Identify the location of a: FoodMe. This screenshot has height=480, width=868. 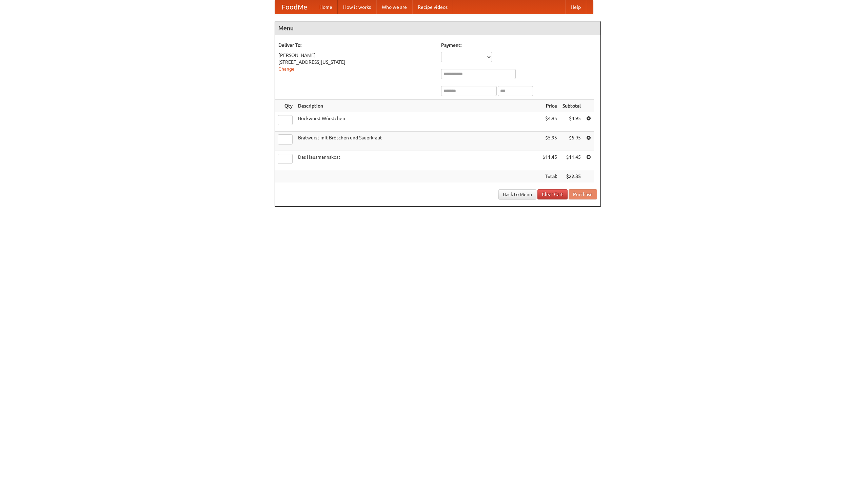
(294, 7).